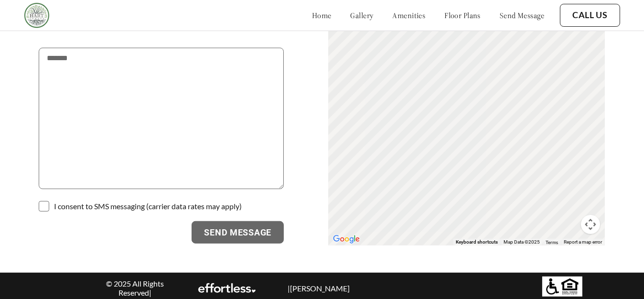 This screenshot has width=644, height=299. Describe the element at coordinates (477, 243) in the screenshot. I see `button: Keyboard shortcuts` at that location.